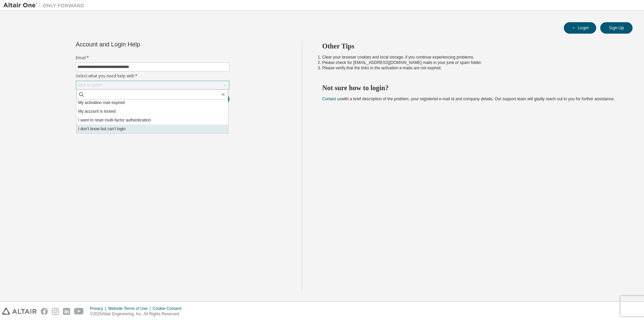  I want to click on li: My activation mail expired, so click(153, 103).